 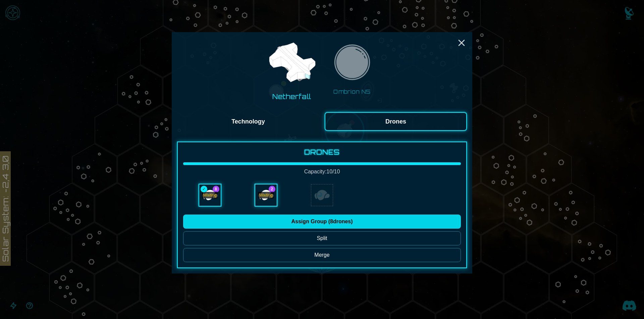 What do you see at coordinates (266, 195) in the screenshot?
I see `button: 2Waiting` at bounding box center [266, 195].